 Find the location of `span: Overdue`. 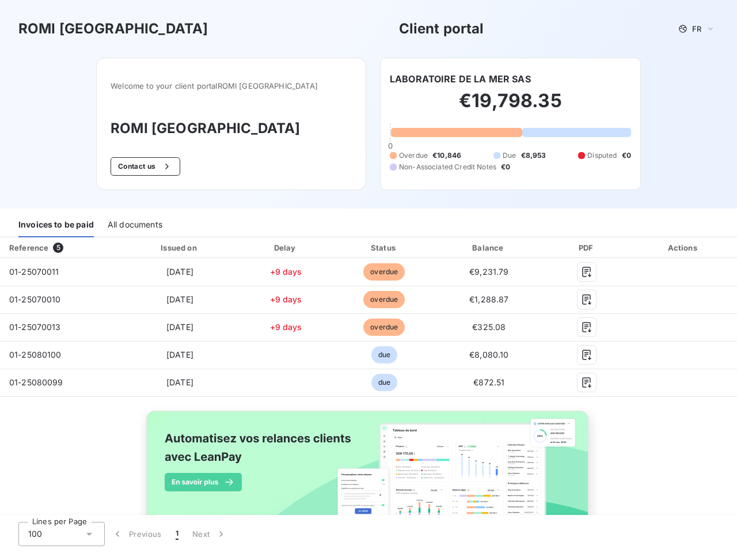

span: Overdue is located at coordinates (413, 155).